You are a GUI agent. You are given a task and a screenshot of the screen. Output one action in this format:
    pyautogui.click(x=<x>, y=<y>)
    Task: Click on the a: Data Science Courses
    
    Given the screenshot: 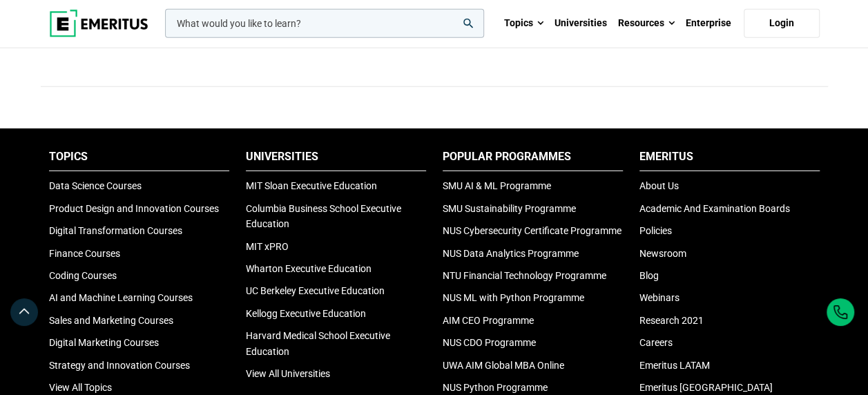 What is the action you would take?
    pyautogui.click(x=95, y=185)
    